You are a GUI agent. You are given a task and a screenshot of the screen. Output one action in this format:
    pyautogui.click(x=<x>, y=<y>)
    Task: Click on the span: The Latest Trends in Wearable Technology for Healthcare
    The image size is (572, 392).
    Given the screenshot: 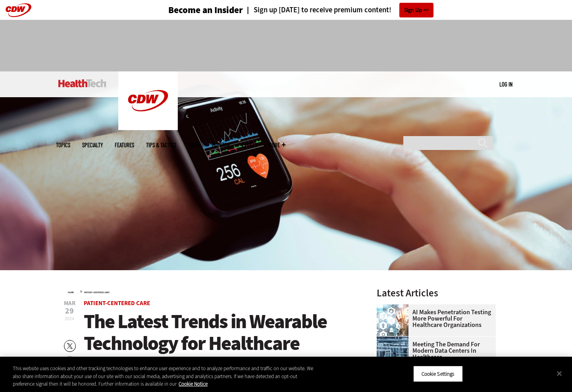 What is the action you would take?
    pyautogui.click(x=205, y=332)
    